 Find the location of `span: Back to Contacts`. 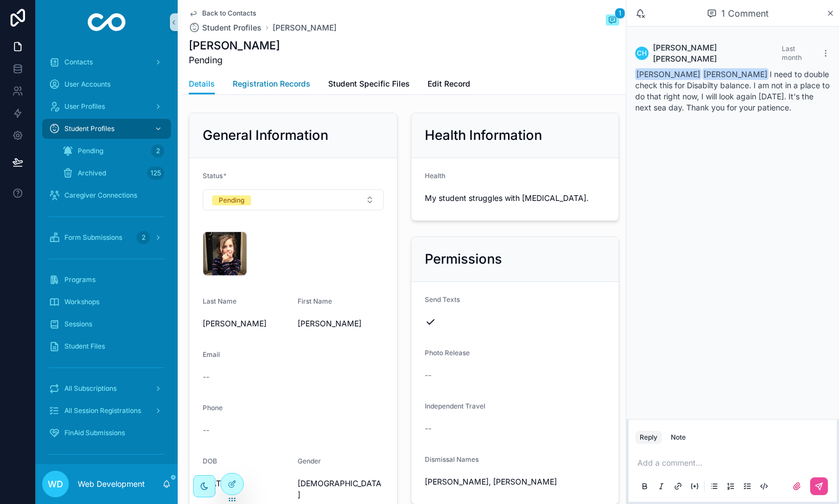

span: Back to Contacts is located at coordinates (229, 13).